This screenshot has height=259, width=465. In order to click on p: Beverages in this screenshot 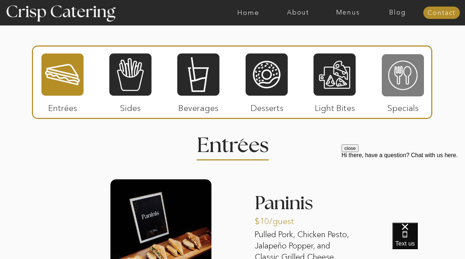, I will do `click(198, 106)`.